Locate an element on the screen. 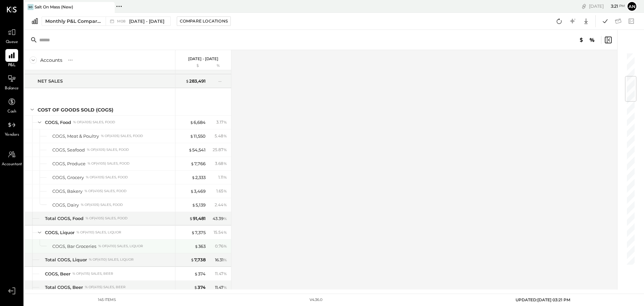 The image size is (644, 306). div: Compare Locations is located at coordinates (204, 21).